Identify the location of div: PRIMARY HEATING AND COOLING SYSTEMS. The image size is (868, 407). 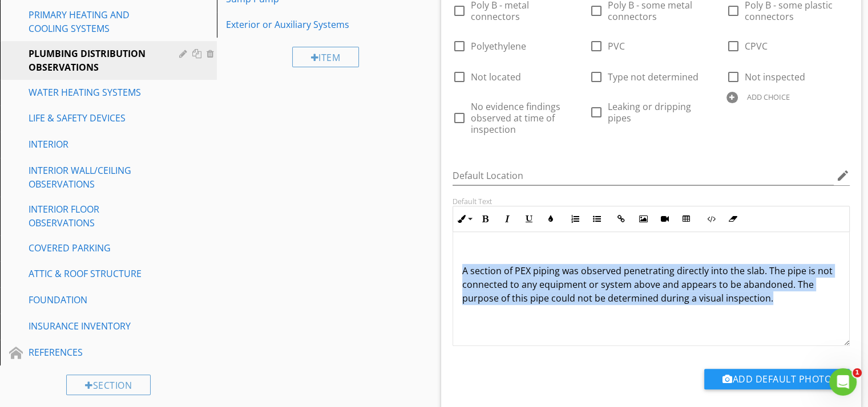
(95, 21).